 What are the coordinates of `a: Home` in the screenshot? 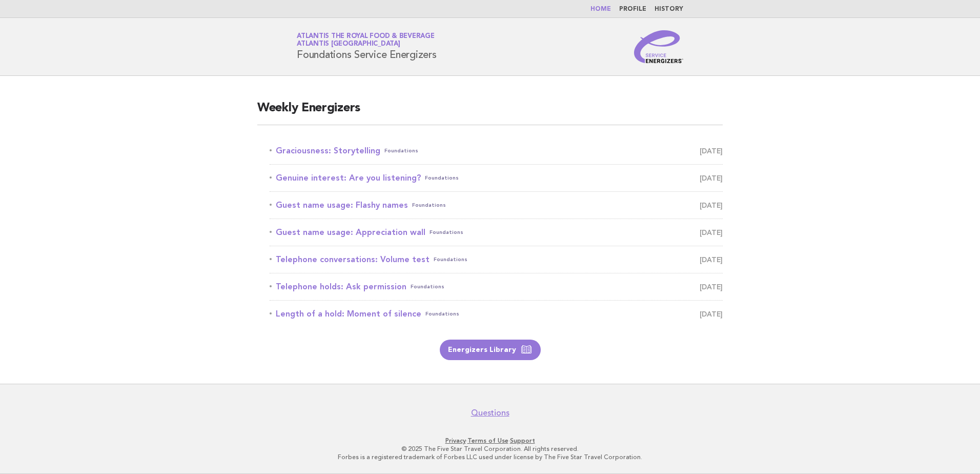 It's located at (601, 9).